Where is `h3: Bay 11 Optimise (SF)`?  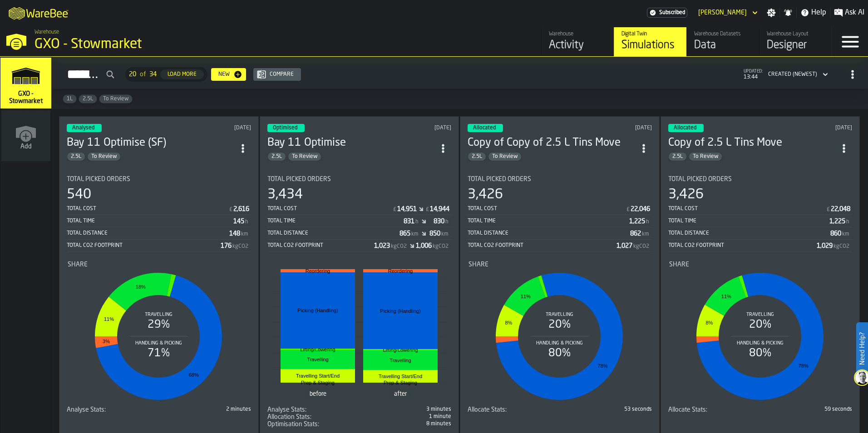
h3: Bay 11 Optimise (SF) is located at coordinates (151, 143).